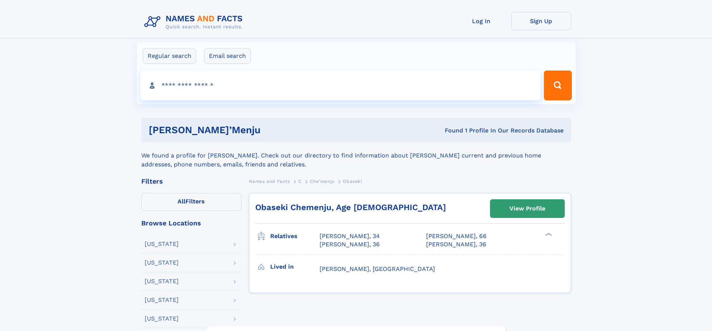 The height and width of the screenshot is (331, 712). Describe the element at coordinates (169, 56) in the screenshot. I see `label: Regular search` at that location.